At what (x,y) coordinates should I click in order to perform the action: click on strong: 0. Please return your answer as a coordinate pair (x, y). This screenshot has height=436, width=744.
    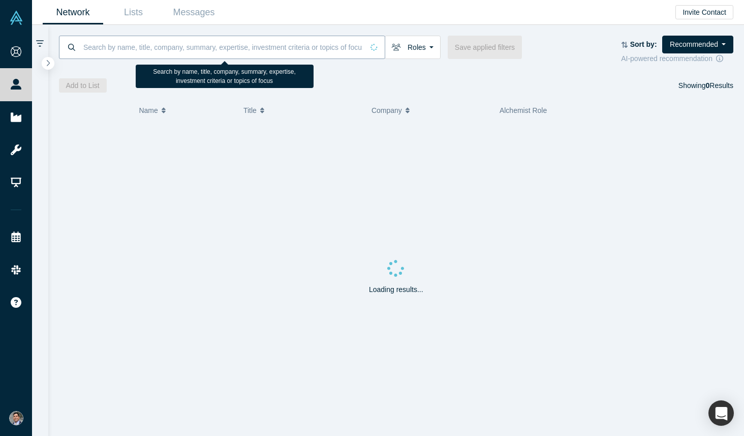
    Looking at the image, I should click on (708, 85).